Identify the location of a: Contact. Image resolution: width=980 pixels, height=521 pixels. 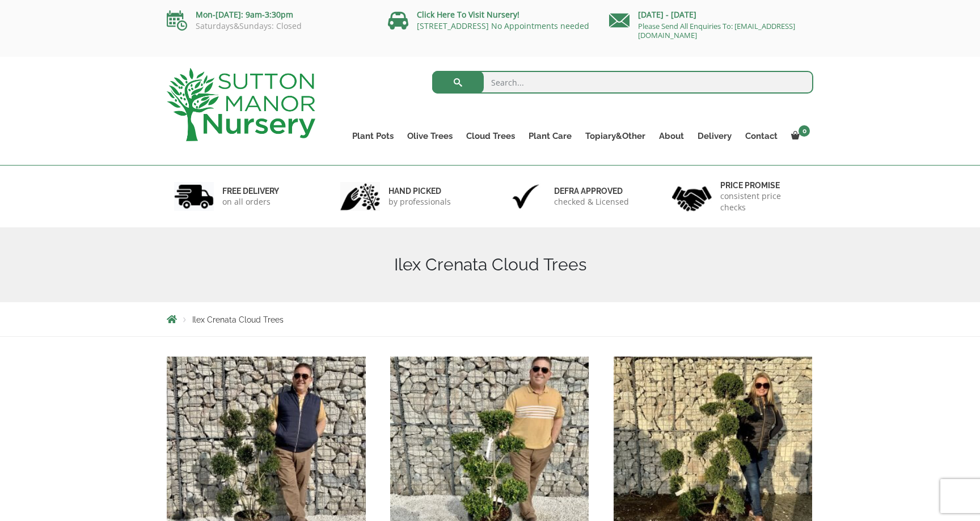
(761, 136).